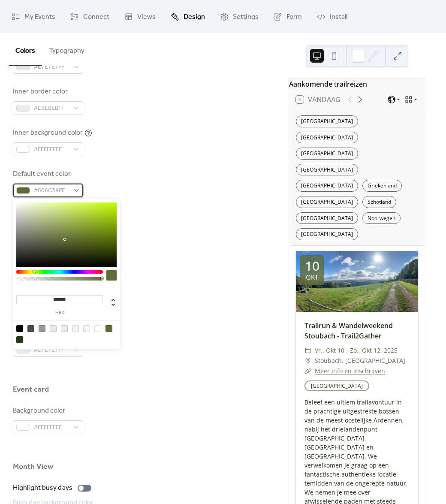 The height and width of the screenshot is (504, 446). What do you see at coordinates (20, 340) in the screenshot?
I see `div: rgb(40, 54, 24)` at bounding box center [20, 340].